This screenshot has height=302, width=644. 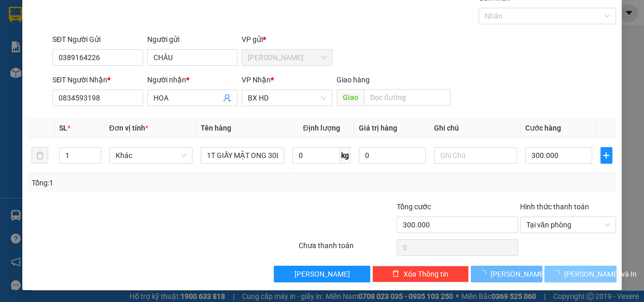 What do you see at coordinates (287, 39) in the screenshot?
I see `div: VP gửi` at bounding box center [287, 39].